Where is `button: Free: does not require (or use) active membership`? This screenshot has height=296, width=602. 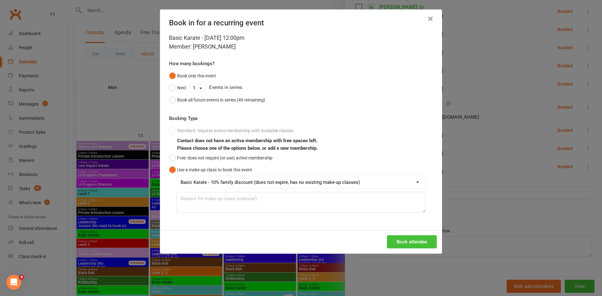 button: Free: does not require (or use) active membership is located at coordinates (221, 158).